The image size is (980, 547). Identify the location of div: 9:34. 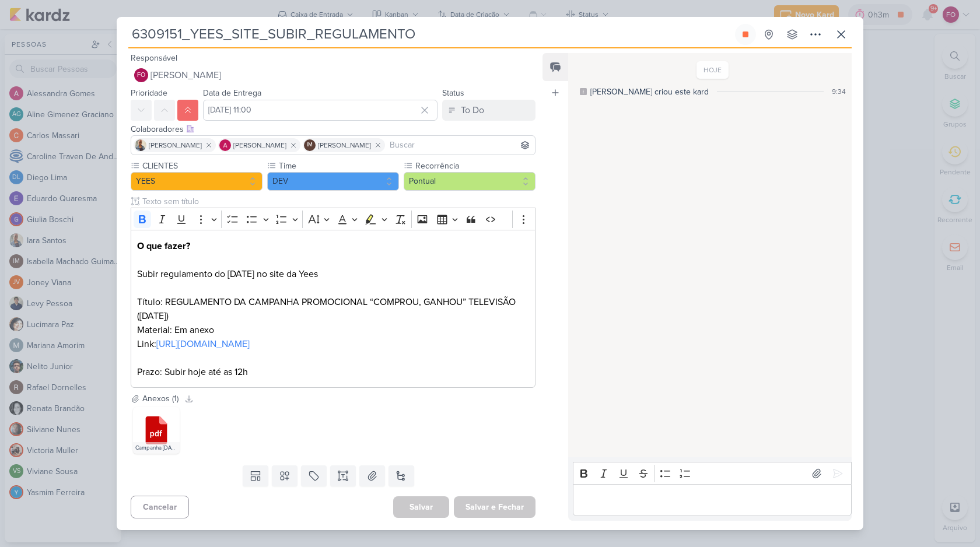
(839, 91).